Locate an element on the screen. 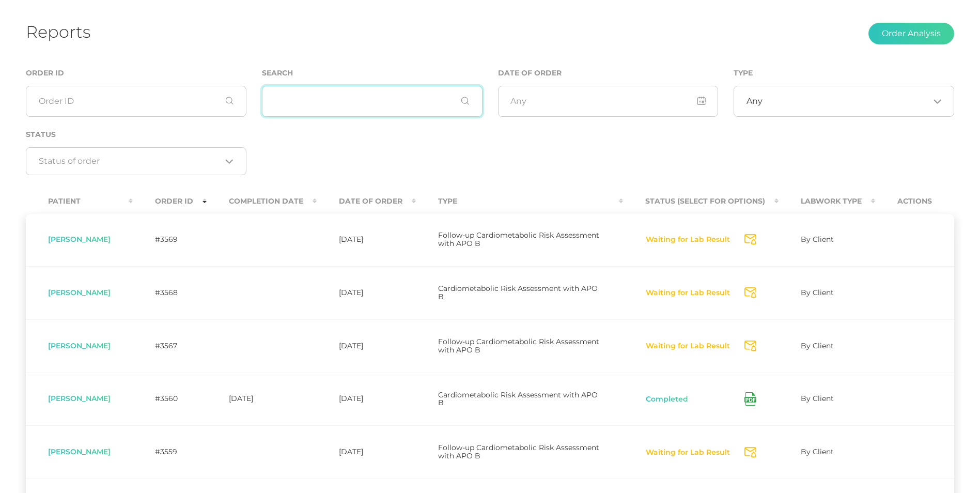  th: Patient : activate to sort column ascending is located at coordinates (79, 201).